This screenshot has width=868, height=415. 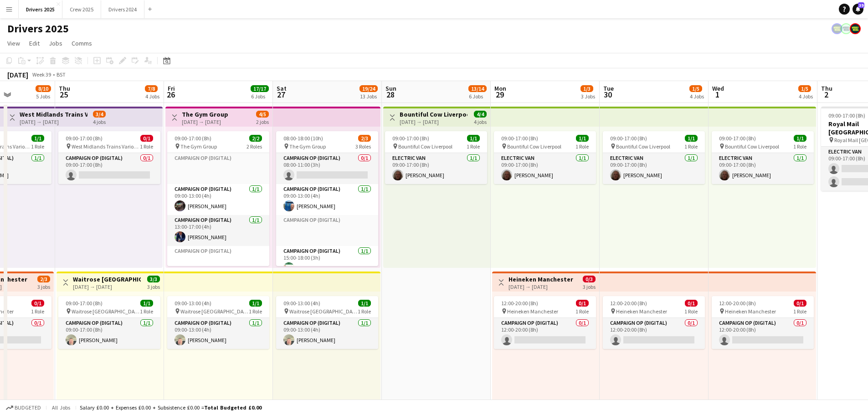 What do you see at coordinates (34, 43) in the screenshot?
I see `a: Edit` at bounding box center [34, 43].